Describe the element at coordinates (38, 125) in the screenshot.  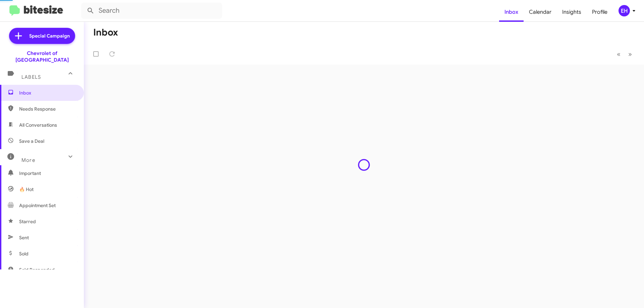
I see `span: All Conversations` at that location.